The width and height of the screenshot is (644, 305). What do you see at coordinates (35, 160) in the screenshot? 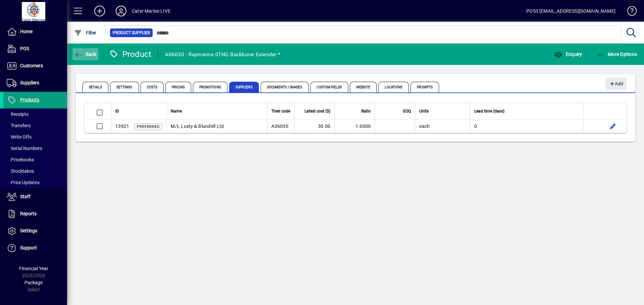
I see `a: Pricebooks` at bounding box center [35, 160].